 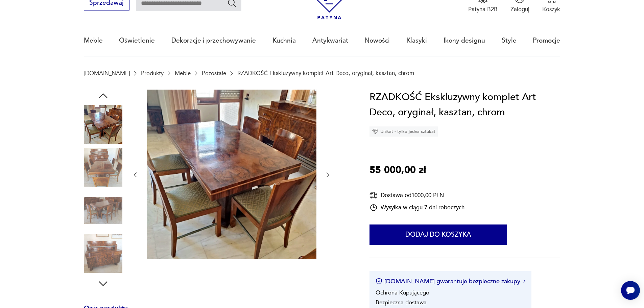 I want to click on p: RZADKOŚĆ Ekskluzywny komplet Art Deco, oryginał, kasztan, chrom, so click(x=326, y=73).